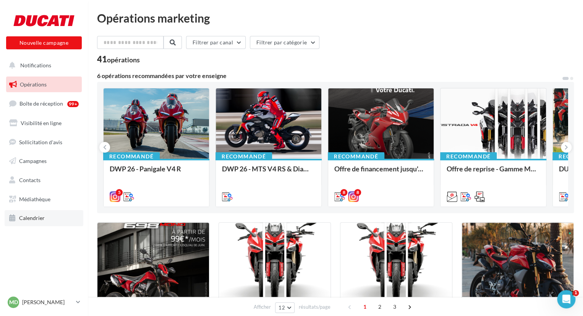 This screenshot has height=316, width=583. I want to click on span: résultats/page, so click(315, 307).